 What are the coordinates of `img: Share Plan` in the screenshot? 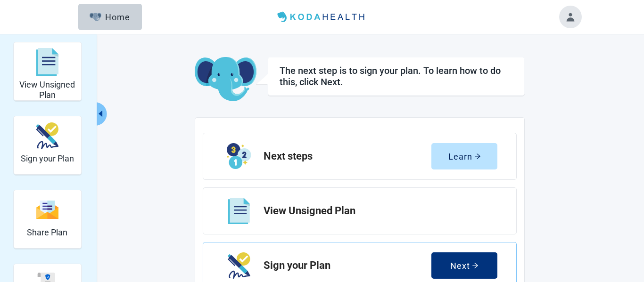 It's located at (47, 210).